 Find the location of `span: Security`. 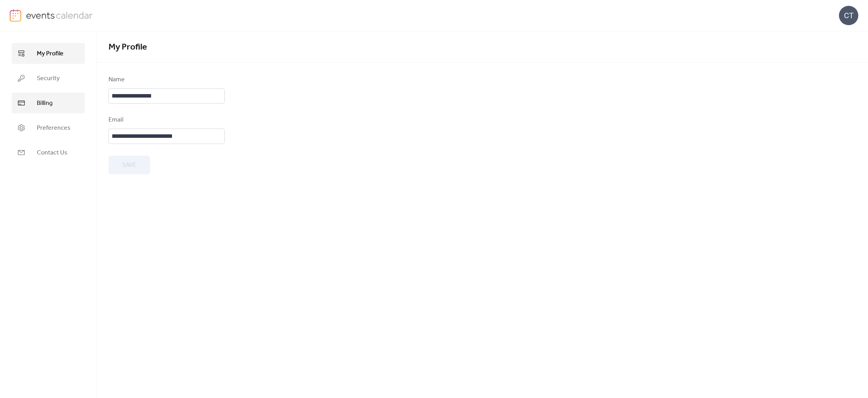

span: Security is located at coordinates (48, 79).